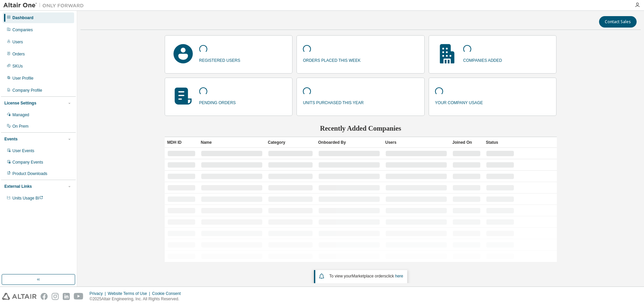  I want to click on p: companies added, so click(483, 60).